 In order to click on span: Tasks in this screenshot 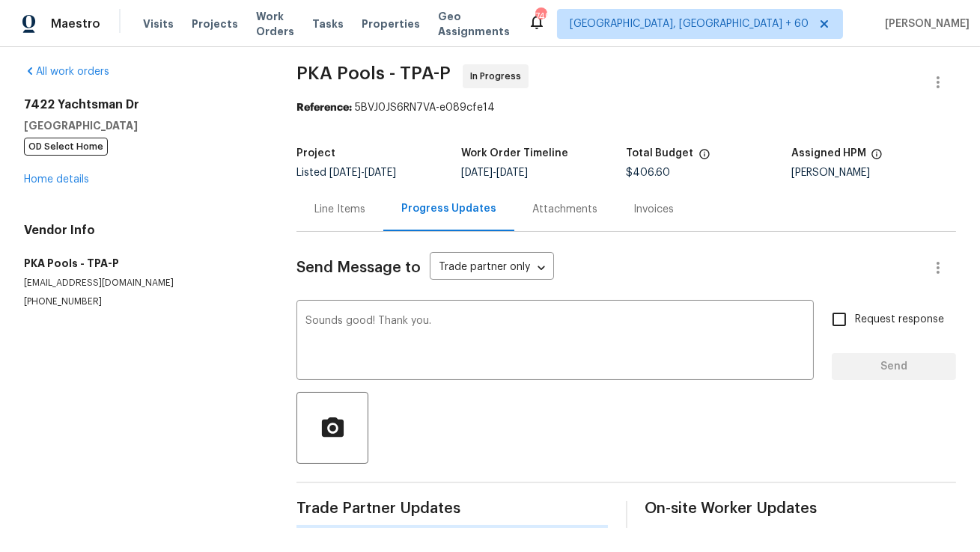, I will do `click(328, 24)`.